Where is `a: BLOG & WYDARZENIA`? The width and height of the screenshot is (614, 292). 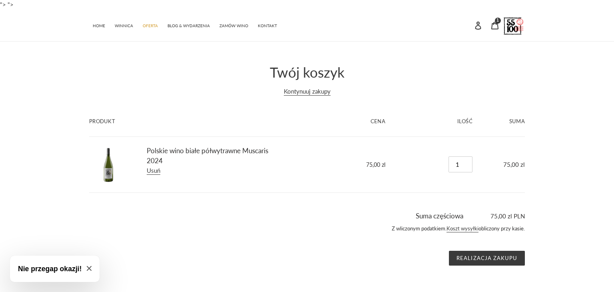
a: BLOG & WYDARZENIA is located at coordinates (189, 25).